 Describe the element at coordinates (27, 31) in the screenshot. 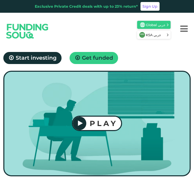

I see `img: Logo` at that location.